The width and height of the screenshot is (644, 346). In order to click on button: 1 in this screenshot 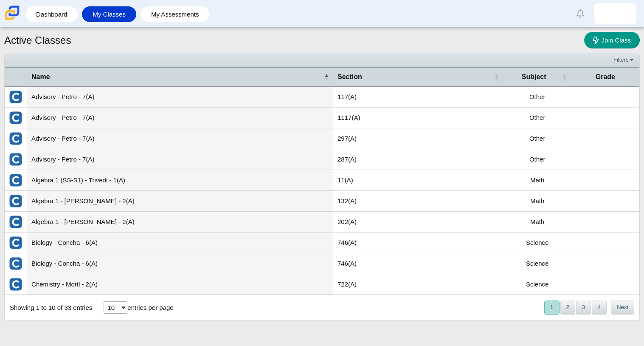, I will do `click(552, 307)`.